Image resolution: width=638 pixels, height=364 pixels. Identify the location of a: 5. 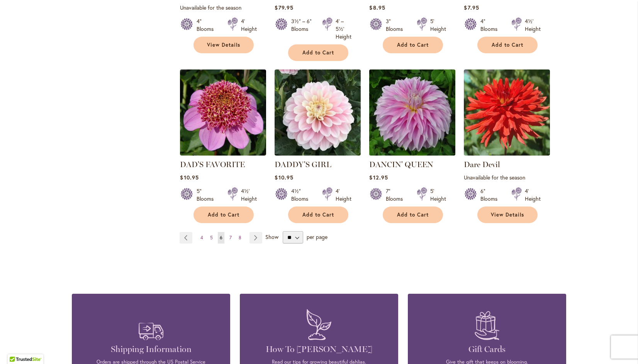
(211, 238).